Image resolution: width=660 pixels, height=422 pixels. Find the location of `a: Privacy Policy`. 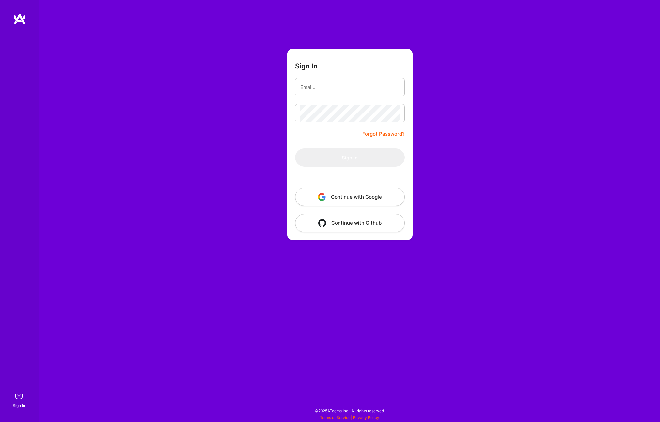

a: Privacy Policy is located at coordinates (366, 418).